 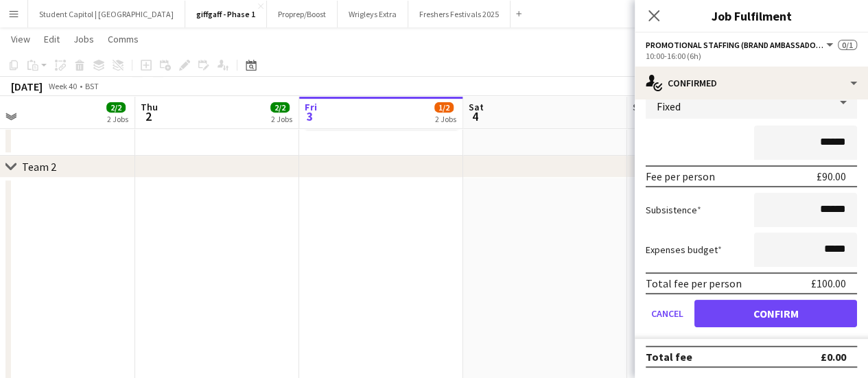 I want to click on button: Confirm, so click(x=775, y=313).